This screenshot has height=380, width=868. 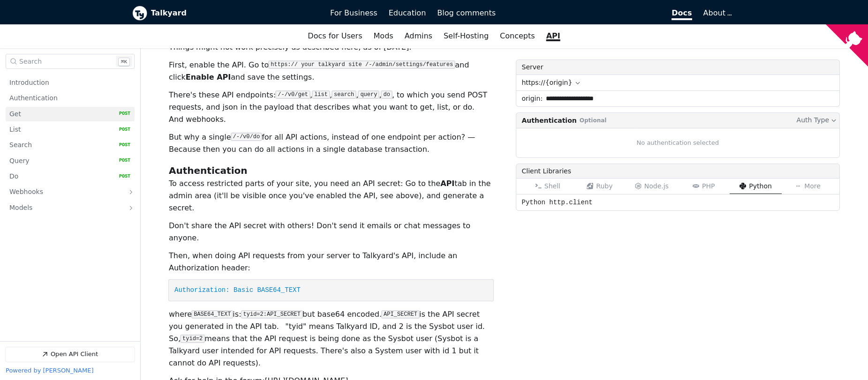 I want to click on a: Search POST, so click(x=70, y=146).